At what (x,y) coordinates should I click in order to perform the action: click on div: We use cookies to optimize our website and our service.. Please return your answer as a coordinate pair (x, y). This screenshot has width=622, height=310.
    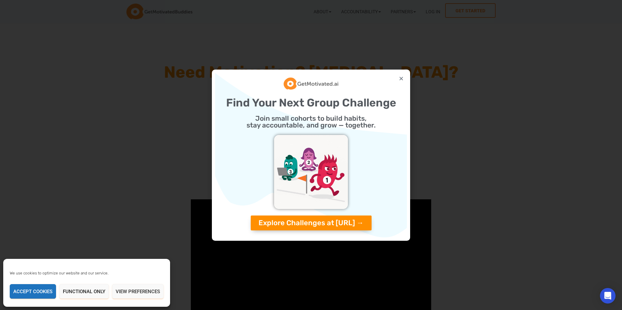
    Looking at the image, I should click on (77, 273).